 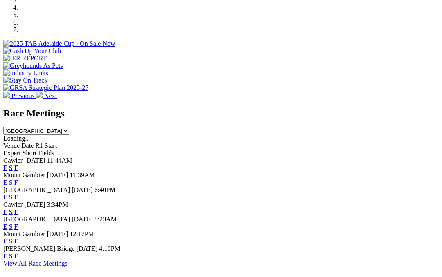 What do you see at coordinates (16, 138) in the screenshot?
I see `span: Loading...` at bounding box center [16, 138].